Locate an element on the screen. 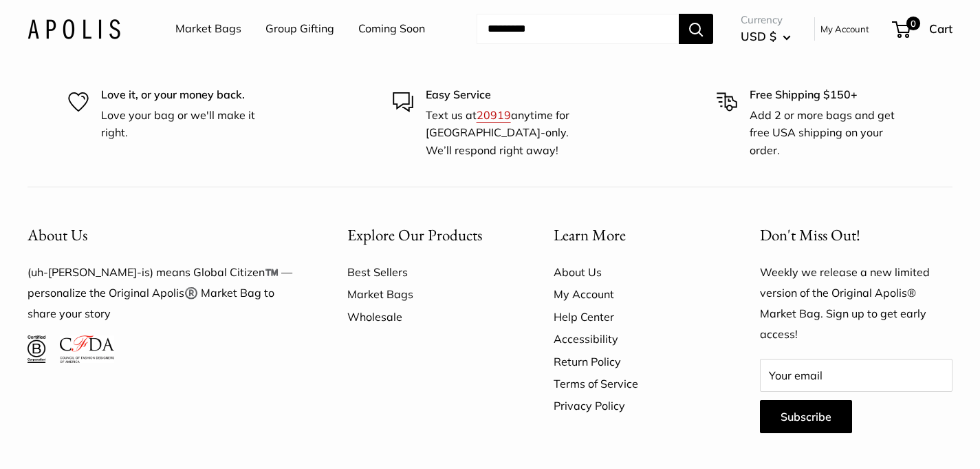 This screenshot has width=980, height=469. span: About Us is located at coordinates (57, 234).